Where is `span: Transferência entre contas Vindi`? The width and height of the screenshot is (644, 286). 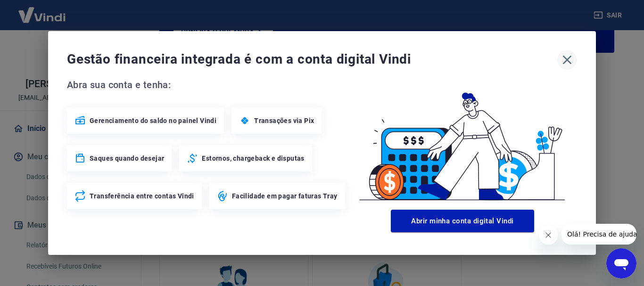
span: Transferência entre contas Vindi is located at coordinates (142, 196).